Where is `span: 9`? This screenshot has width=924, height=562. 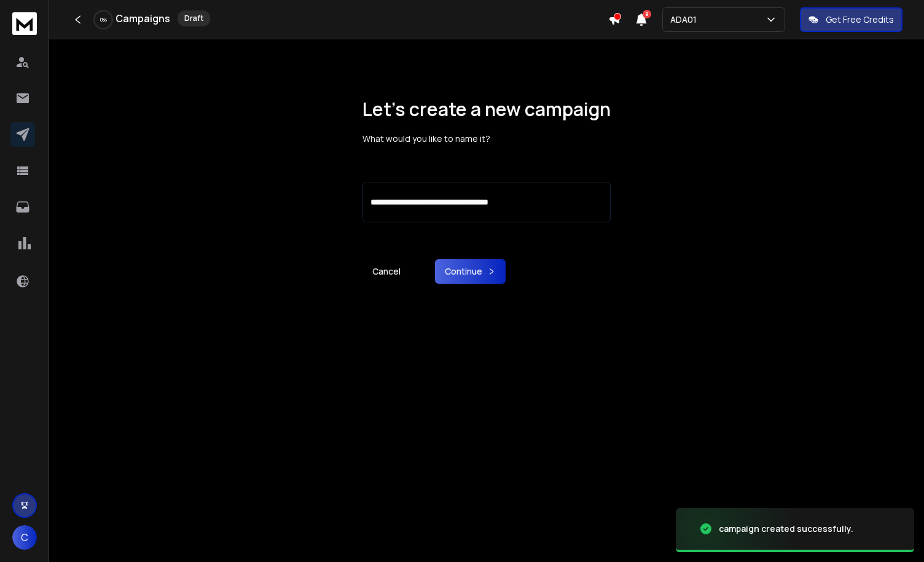
span: 9 is located at coordinates (647, 14).